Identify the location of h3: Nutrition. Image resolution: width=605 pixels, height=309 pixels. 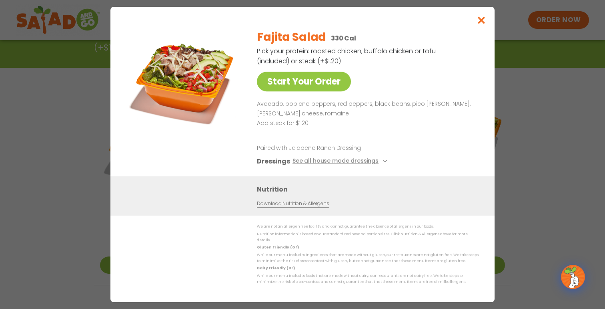
(370, 189).